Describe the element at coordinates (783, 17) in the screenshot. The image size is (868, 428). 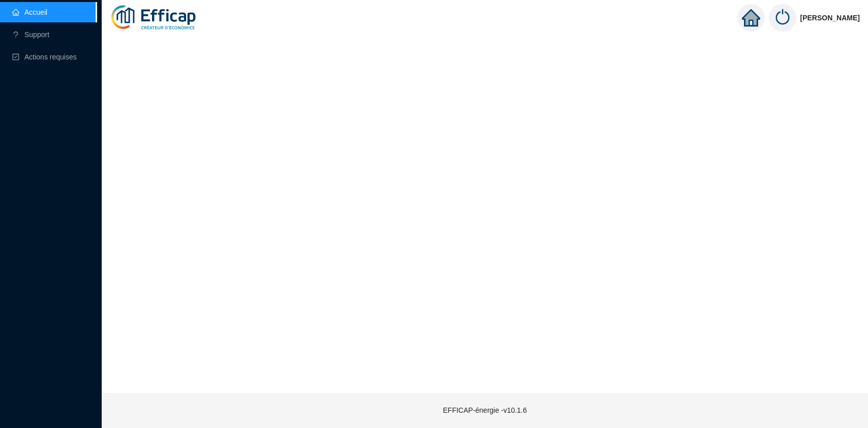
I see `img: power` at that location.